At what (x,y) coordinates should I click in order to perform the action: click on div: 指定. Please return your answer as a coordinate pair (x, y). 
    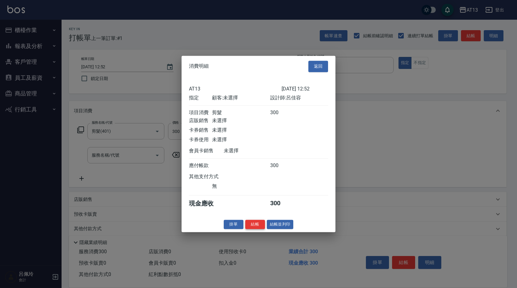
    Looking at the image, I should click on (200, 98).